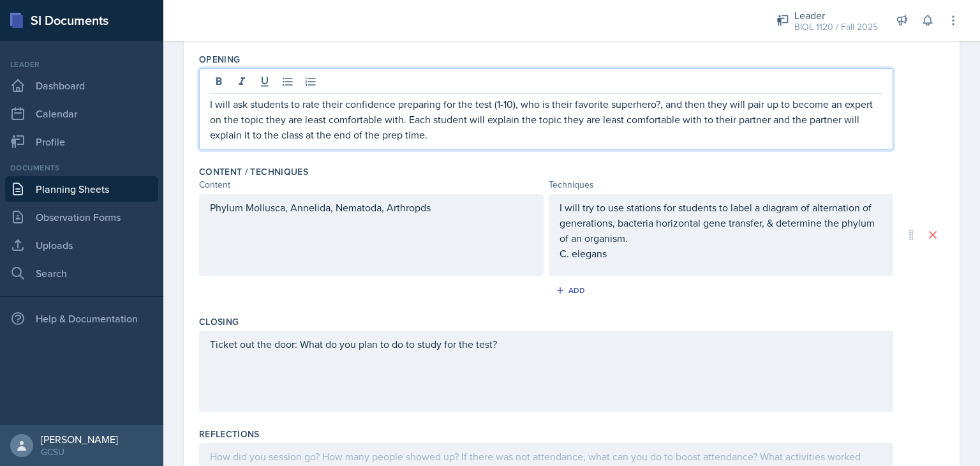 The height and width of the screenshot is (466, 980). Describe the element at coordinates (82, 141) in the screenshot. I see `a: Profile` at that location.